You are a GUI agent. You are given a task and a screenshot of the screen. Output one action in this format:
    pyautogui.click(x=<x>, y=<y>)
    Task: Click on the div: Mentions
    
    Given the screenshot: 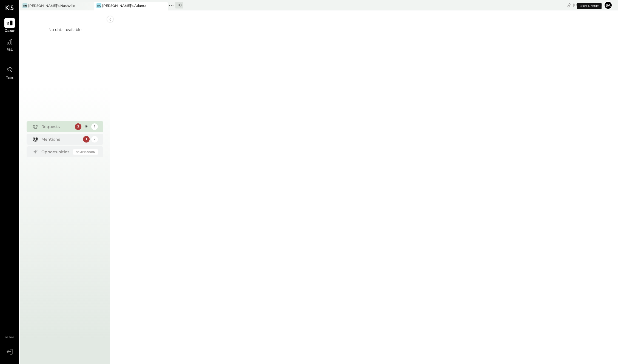 What is the action you would take?
    pyautogui.click(x=61, y=139)
    